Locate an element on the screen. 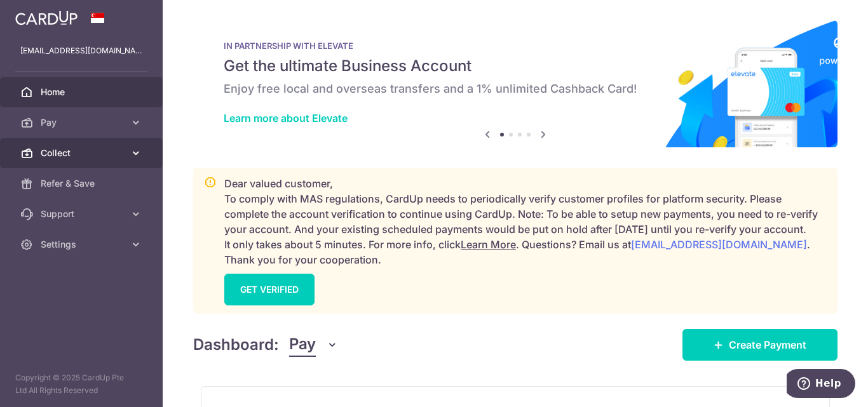 The height and width of the screenshot is (407, 868). button: Pay is located at coordinates (313, 345).